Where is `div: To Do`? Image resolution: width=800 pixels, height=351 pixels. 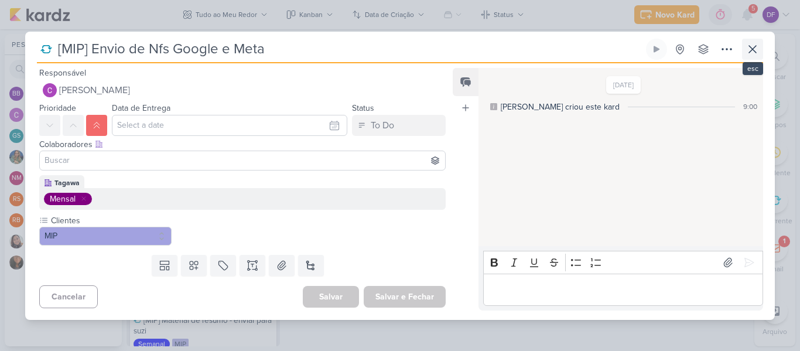
div: To Do is located at coordinates (382, 125).